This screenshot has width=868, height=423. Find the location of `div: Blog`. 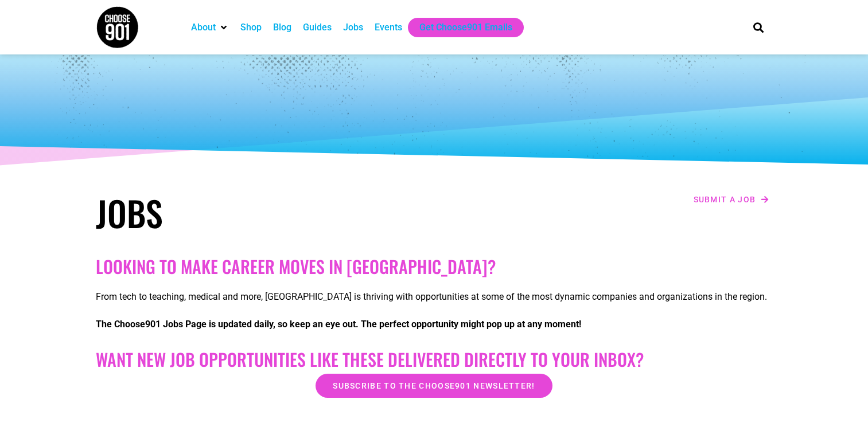

div: Blog is located at coordinates (282, 27).